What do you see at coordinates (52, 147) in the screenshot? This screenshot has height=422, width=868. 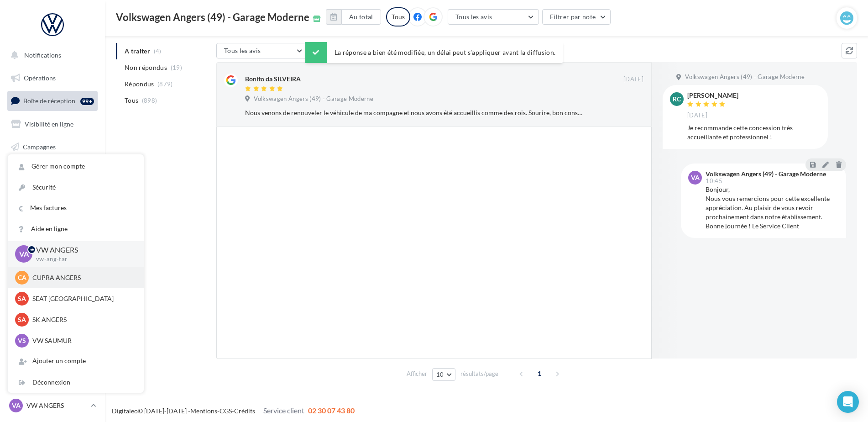 I see `a: Campagnes` at bounding box center [52, 147].